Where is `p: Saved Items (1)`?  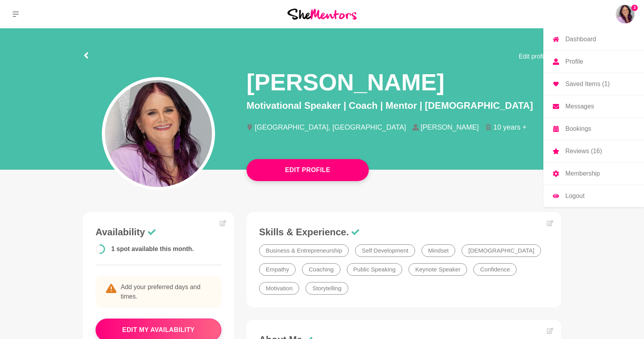 p: Saved Items (1) is located at coordinates (588, 84).